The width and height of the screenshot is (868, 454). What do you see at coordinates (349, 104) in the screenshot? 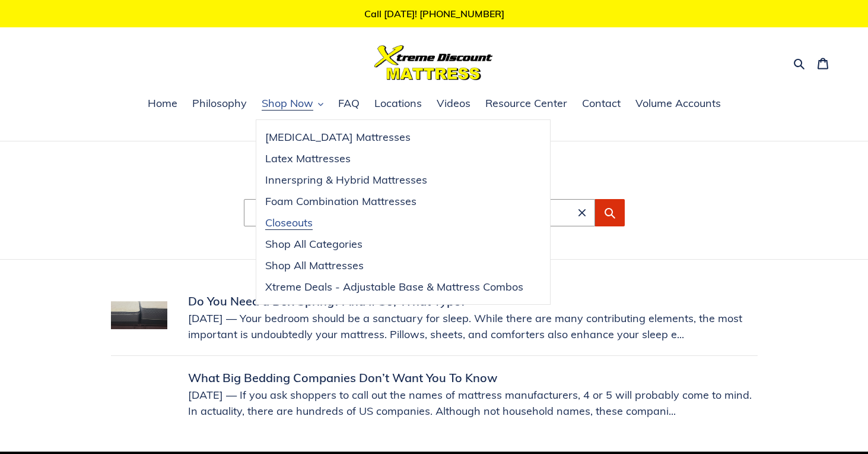
I see `a: FAQ` at bounding box center [349, 104].